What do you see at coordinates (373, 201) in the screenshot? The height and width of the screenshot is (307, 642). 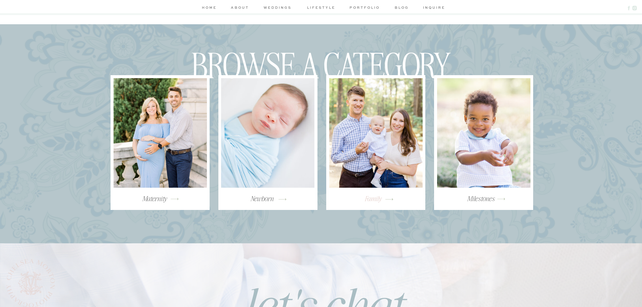 I see `a: Family` at bounding box center [373, 201].